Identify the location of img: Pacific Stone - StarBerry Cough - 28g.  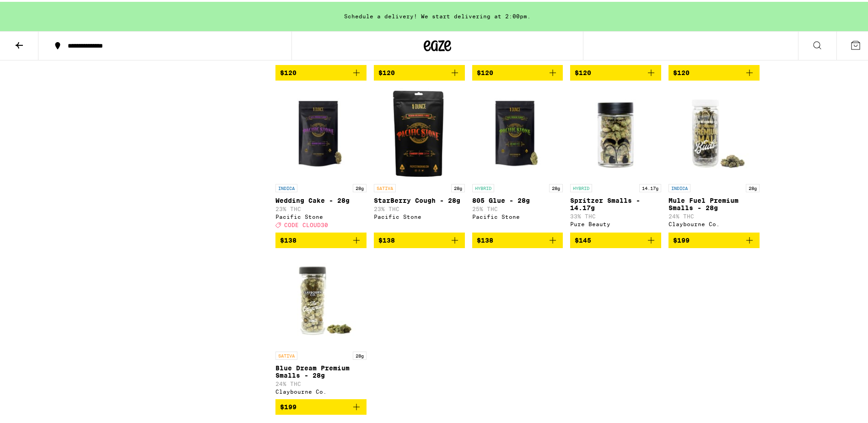
(419, 132).